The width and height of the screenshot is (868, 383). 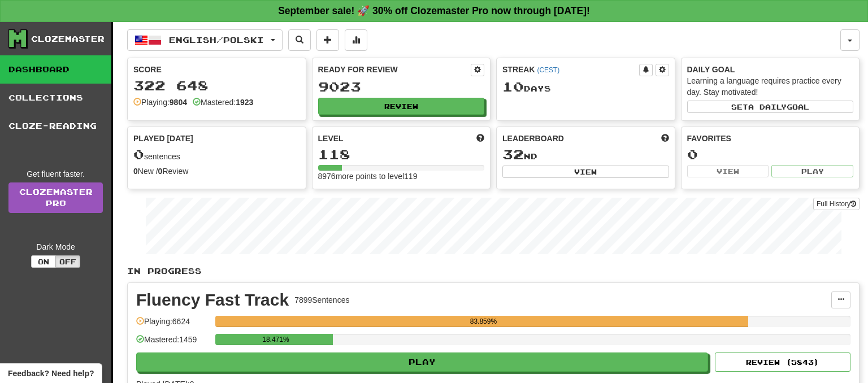 What do you see at coordinates (771, 86) in the screenshot?
I see `div: Learning a language requires practice every day. Stay motivated!` at bounding box center [771, 86].